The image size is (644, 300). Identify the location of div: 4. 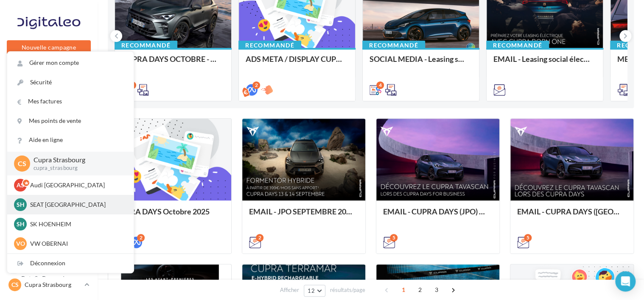
(380, 85).